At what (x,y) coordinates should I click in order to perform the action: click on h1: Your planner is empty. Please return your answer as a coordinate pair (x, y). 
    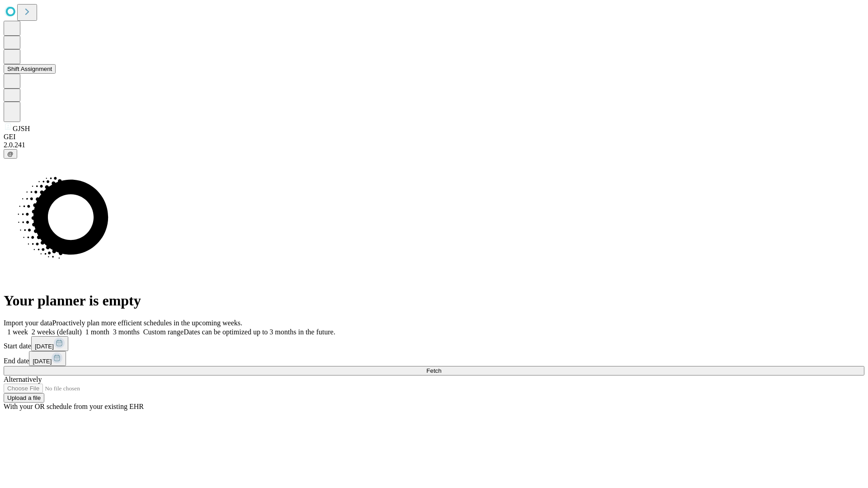
    Looking at the image, I should click on (434, 300).